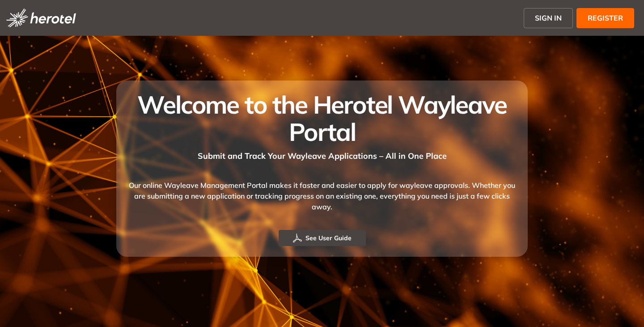 This screenshot has height=327, width=644. I want to click on button: SIGN IN, so click(548, 18).